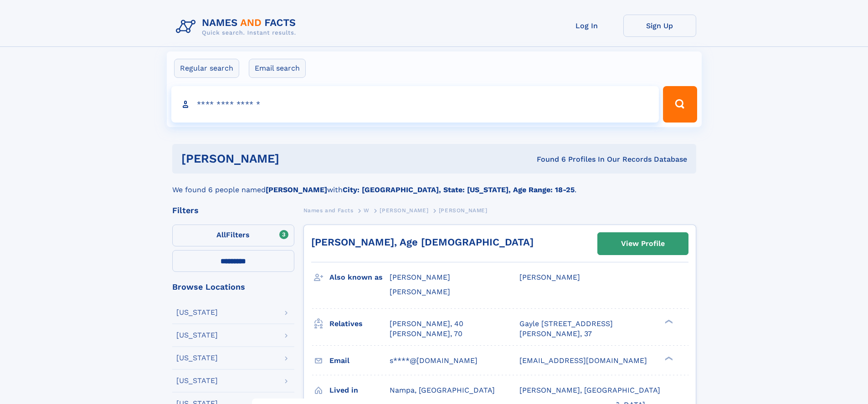 The width and height of the screenshot is (868, 404). What do you see at coordinates (680, 104) in the screenshot?
I see `button: Search Button` at bounding box center [680, 104].